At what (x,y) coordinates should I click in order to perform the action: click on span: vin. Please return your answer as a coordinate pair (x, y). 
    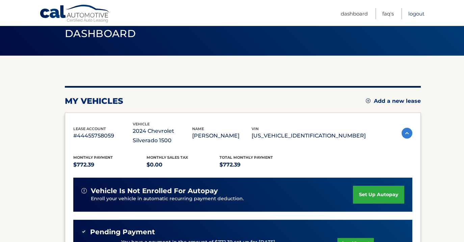
    Looking at the image, I should click on (255, 129).